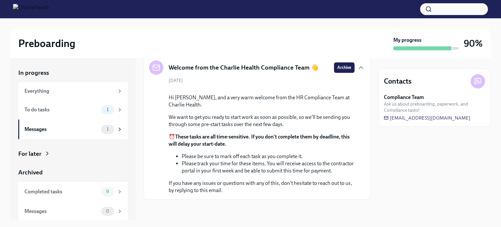 The height and width of the screenshot is (227, 501). Describe the element at coordinates (73, 91) in the screenshot. I see `a: Everything` at that location.